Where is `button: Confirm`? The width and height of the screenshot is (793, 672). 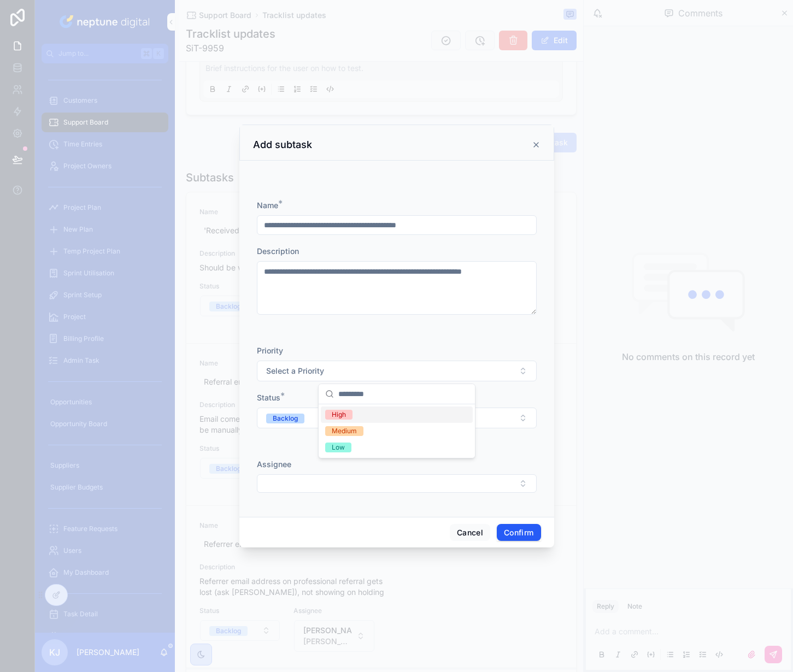
button: Confirm is located at coordinates (519, 533).